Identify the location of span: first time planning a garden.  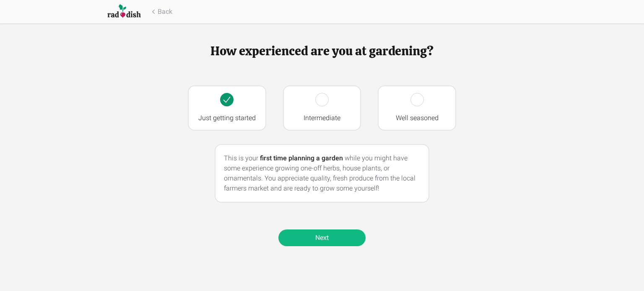
(301, 158).